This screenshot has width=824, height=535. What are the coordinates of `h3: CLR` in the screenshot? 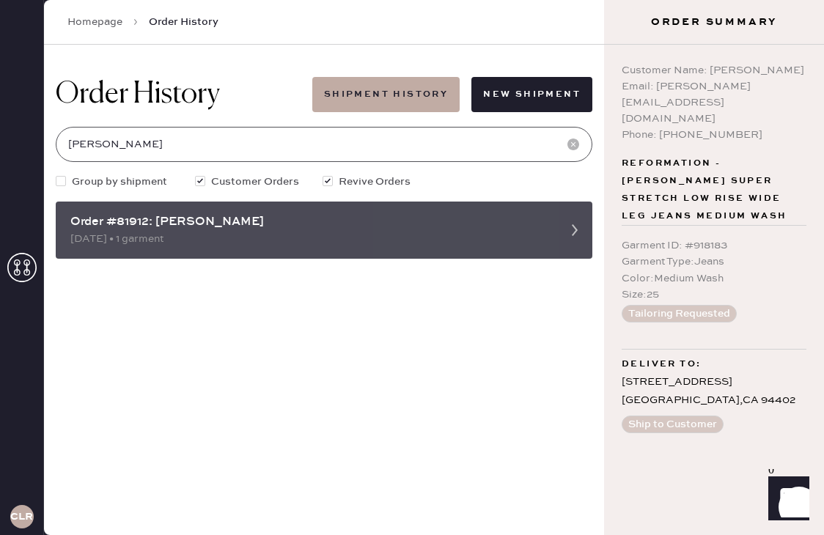 It's located at (21, 517).